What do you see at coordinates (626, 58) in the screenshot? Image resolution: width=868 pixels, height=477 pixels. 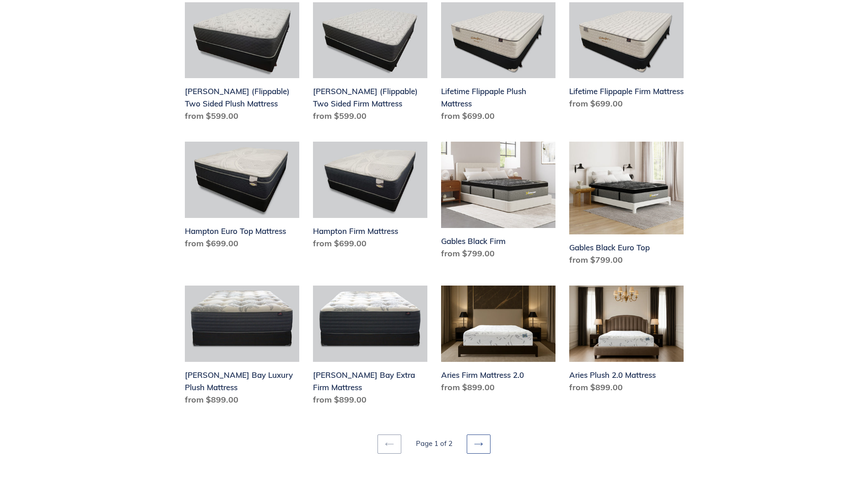 I see `a: Lifetime Flippaple Firm Mattress` at bounding box center [626, 58].